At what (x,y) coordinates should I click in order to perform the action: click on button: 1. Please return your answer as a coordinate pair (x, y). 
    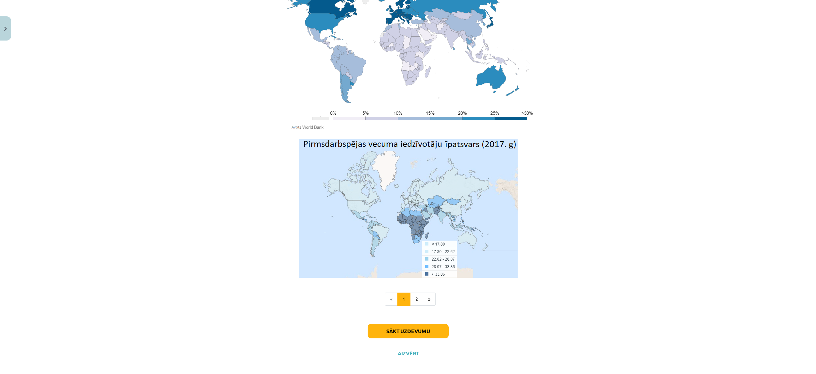
    Looking at the image, I should click on (404, 299).